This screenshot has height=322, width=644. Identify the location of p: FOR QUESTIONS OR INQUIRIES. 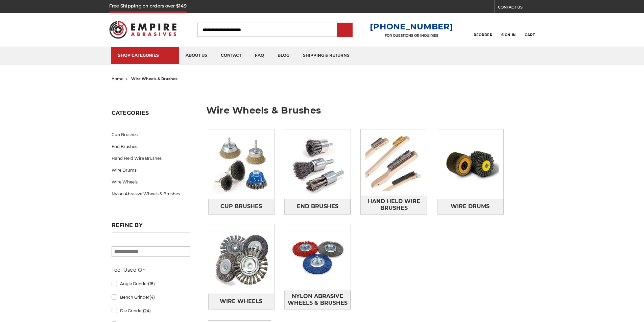
(412, 35).